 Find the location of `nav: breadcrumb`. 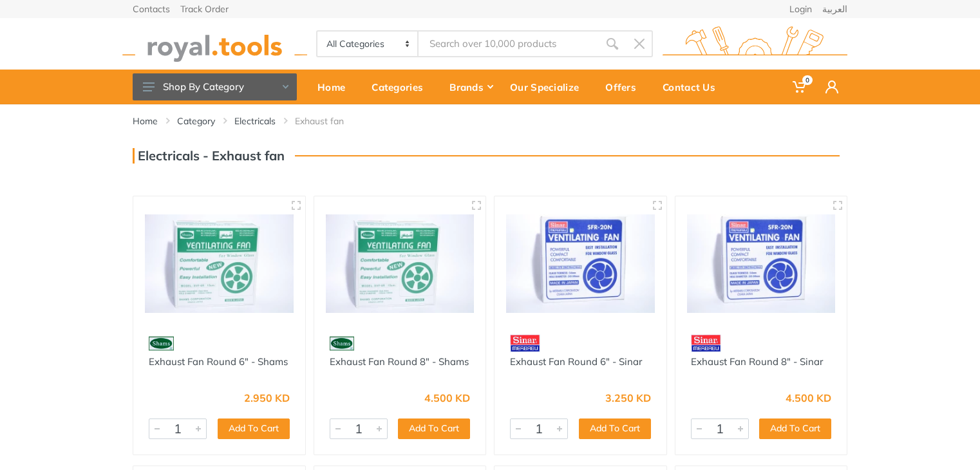

nav: breadcrumb is located at coordinates (490, 121).